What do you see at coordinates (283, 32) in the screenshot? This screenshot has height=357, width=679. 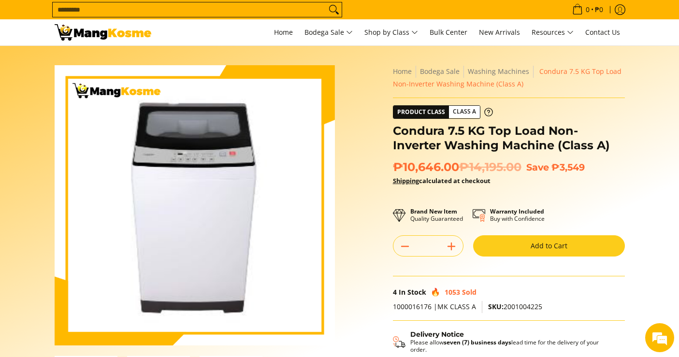 I see `span: Home` at bounding box center [283, 32].